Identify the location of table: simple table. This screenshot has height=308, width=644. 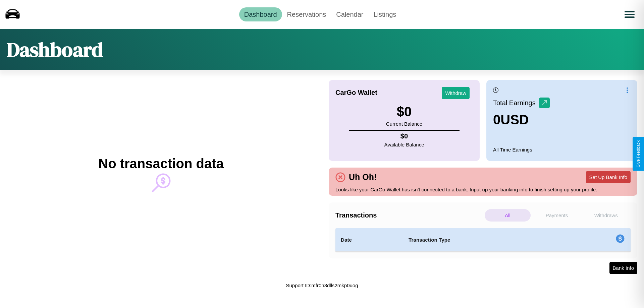
(483, 241).